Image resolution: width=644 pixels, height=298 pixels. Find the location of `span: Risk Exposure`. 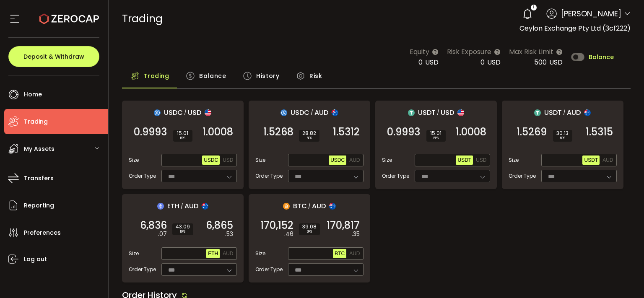

span: Risk Exposure is located at coordinates (469, 51).